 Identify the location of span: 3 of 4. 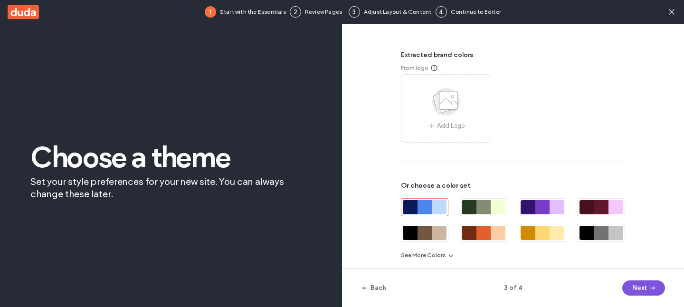
(513, 288).